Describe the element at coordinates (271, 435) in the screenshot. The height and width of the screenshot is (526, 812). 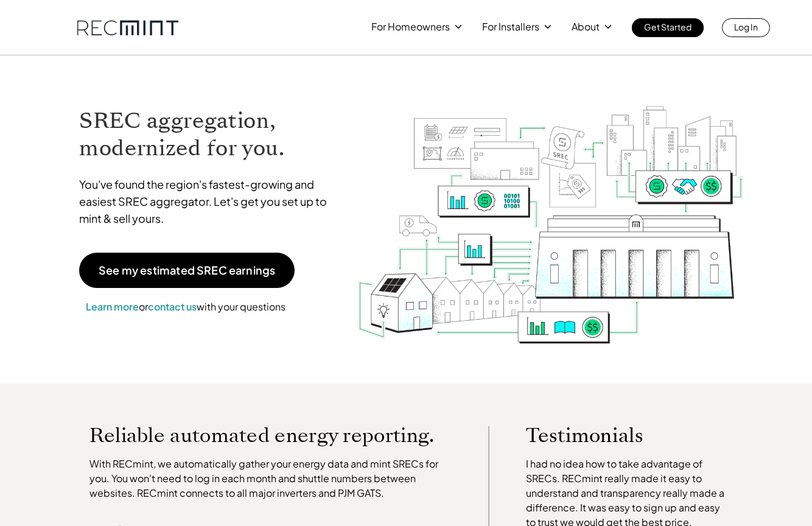
I see `p: Reliable automated energy reporting.` at that location.